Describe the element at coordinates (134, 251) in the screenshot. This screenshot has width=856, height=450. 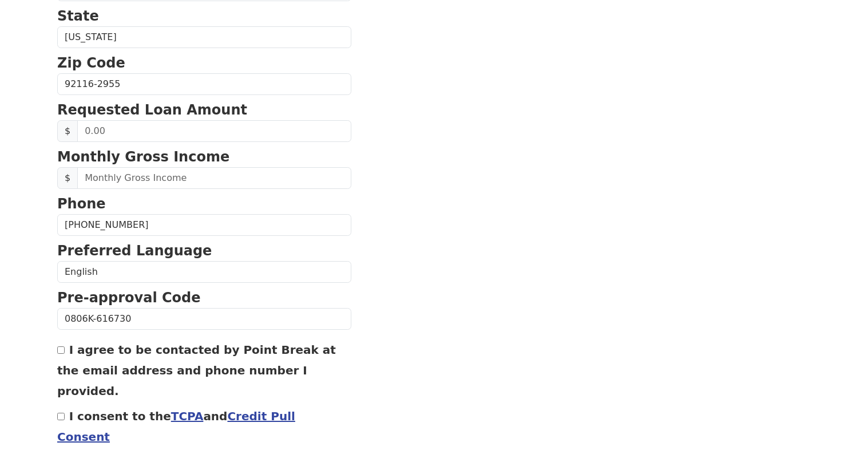
I see `strong: Preferred Language` at that location.